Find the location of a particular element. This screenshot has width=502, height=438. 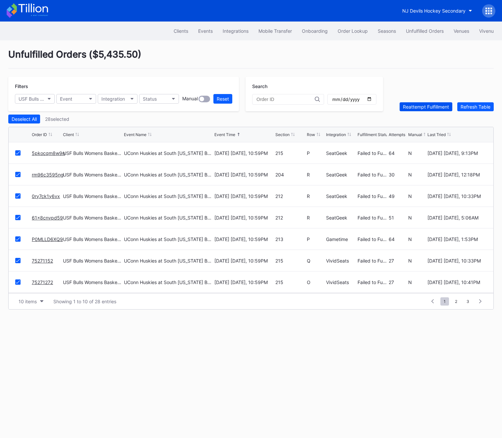

button: Seasons is located at coordinates (386, 31).